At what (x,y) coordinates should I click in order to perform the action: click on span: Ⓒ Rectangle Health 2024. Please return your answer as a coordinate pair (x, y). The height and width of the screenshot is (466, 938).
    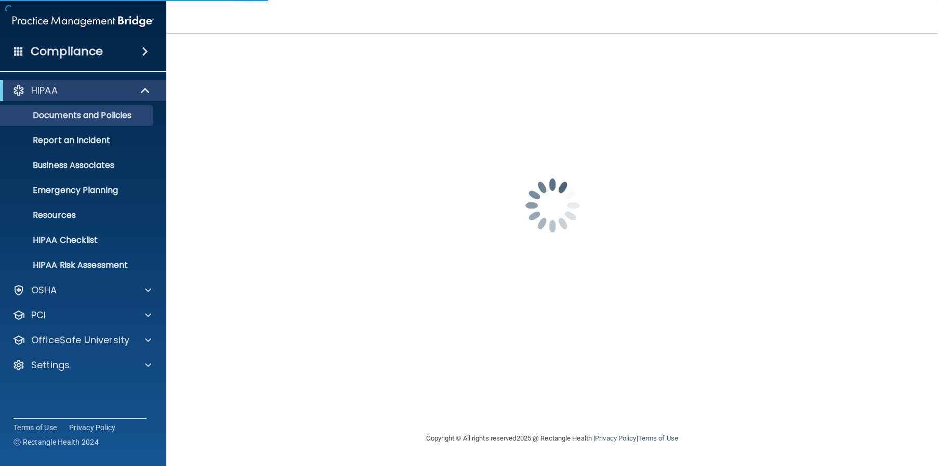
    Looking at the image, I should click on (56, 442).